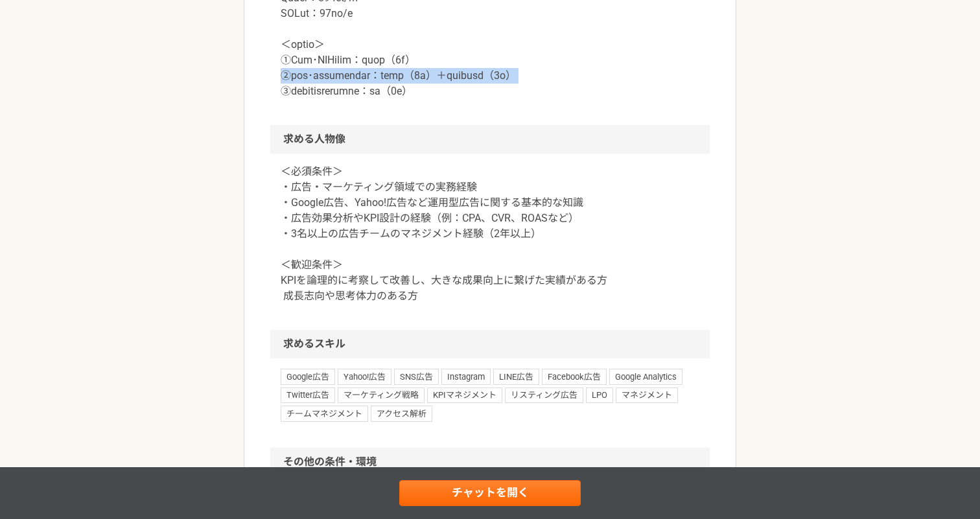  I want to click on span: Facebook広告, so click(574, 376).